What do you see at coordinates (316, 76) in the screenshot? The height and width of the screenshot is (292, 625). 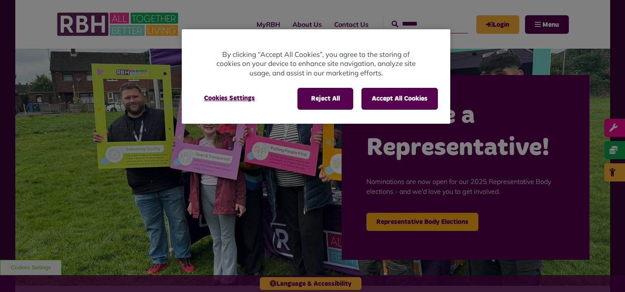 I see `div: Privacy` at bounding box center [316, 76].